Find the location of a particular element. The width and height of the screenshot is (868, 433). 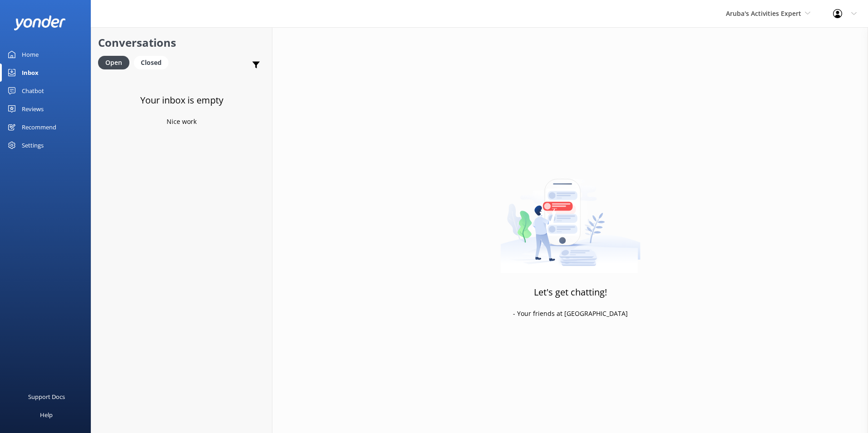

span: Aruba's Activities Expert is located at coordinates (763, 13).